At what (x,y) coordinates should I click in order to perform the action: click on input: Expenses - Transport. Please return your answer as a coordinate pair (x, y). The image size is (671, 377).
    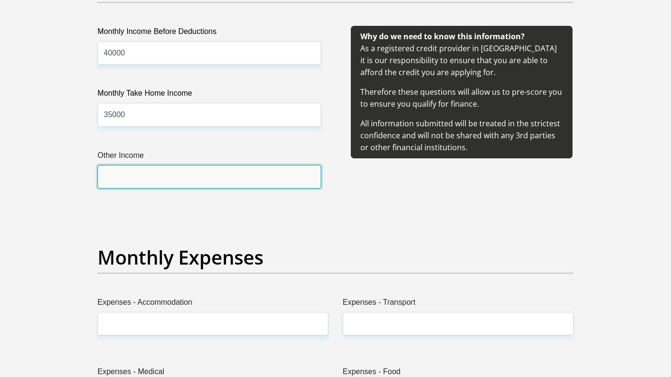
    Looking at the image, I should click on (458, 323).